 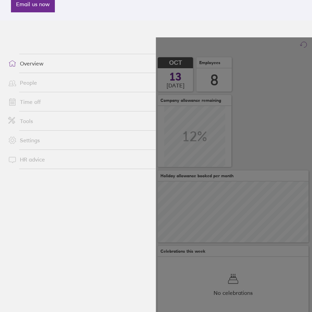 What do you see at coordinates (79, 160) in the screenshot?
I see `a: HR advice` at bounding box center [79, 160].